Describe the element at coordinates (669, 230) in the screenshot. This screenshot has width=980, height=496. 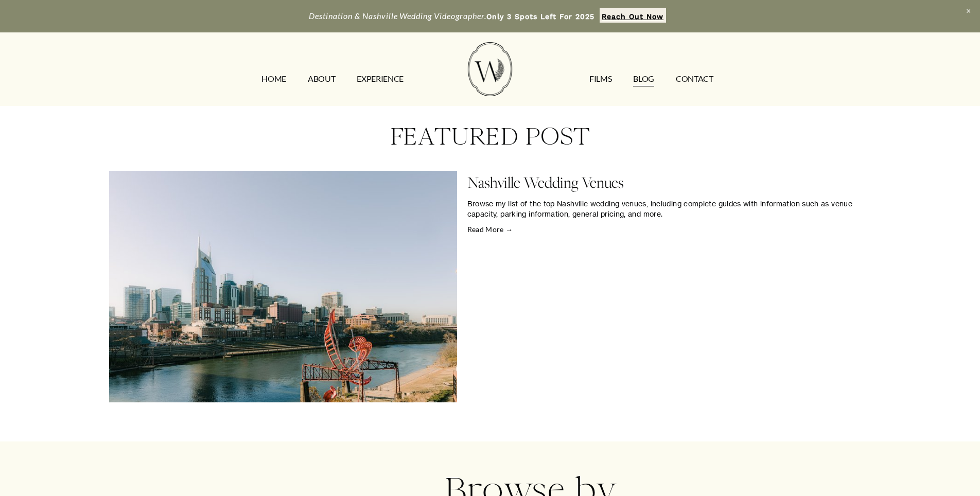
I see `a: Read More →` at that location.